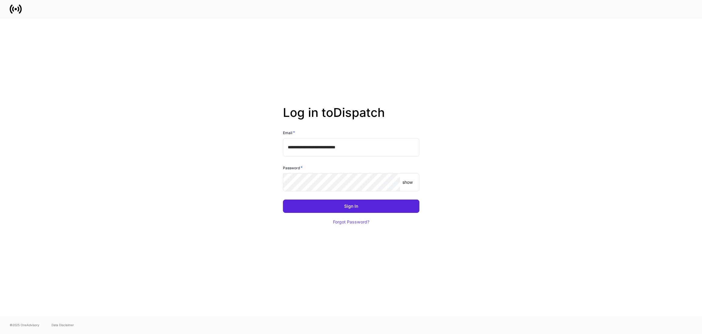 This screenshot has width=702, height=334. What do you see at coordinates (25, 325) in the screenshot?
I see `span: © 2025 OneAdvisory` at bounding box center [25, 325].